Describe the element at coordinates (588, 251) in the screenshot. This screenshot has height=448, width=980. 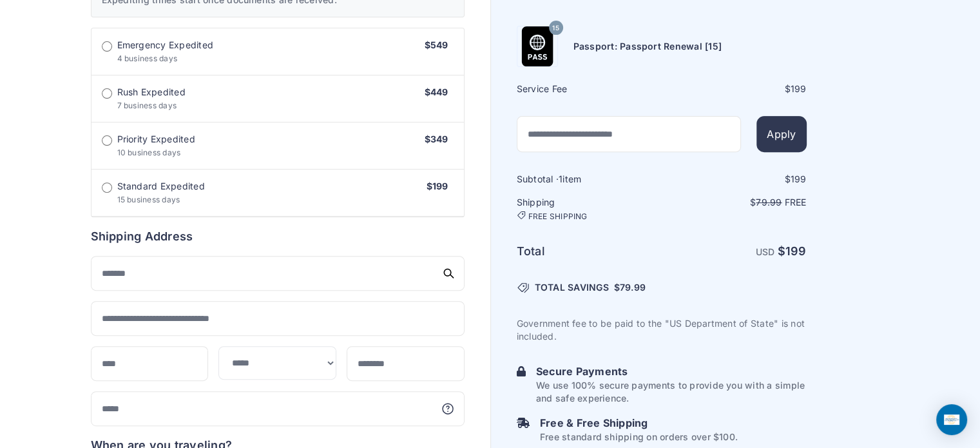
I see `h6: Total` at that location.